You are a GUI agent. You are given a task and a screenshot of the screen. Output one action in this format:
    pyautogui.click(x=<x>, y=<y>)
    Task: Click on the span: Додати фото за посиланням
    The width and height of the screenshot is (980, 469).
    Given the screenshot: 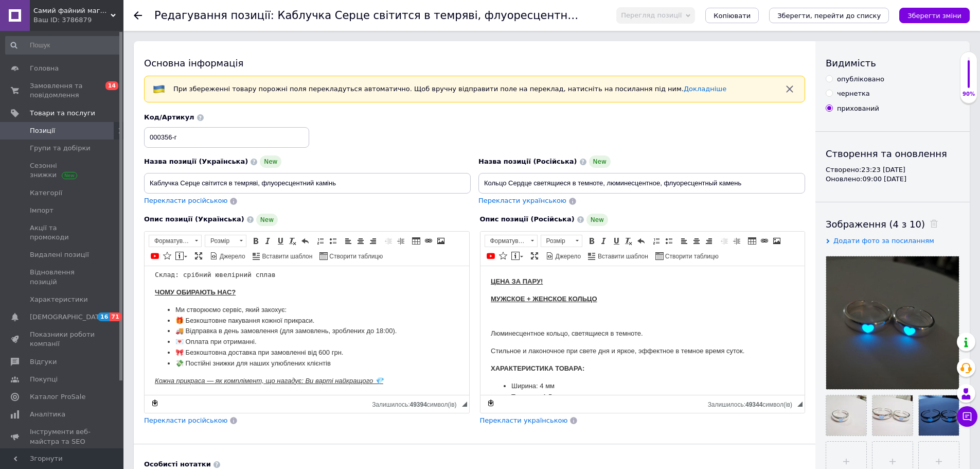 What is the action you would take?
    pyautogui.click(x=884, y=240)
    